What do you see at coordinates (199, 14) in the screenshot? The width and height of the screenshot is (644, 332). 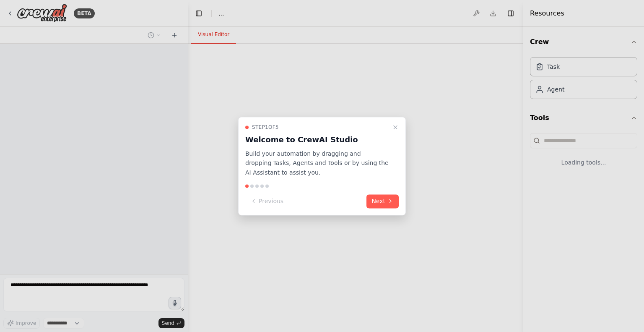 I see `button: Hide left sidebar` at bounding box center [199, 14].